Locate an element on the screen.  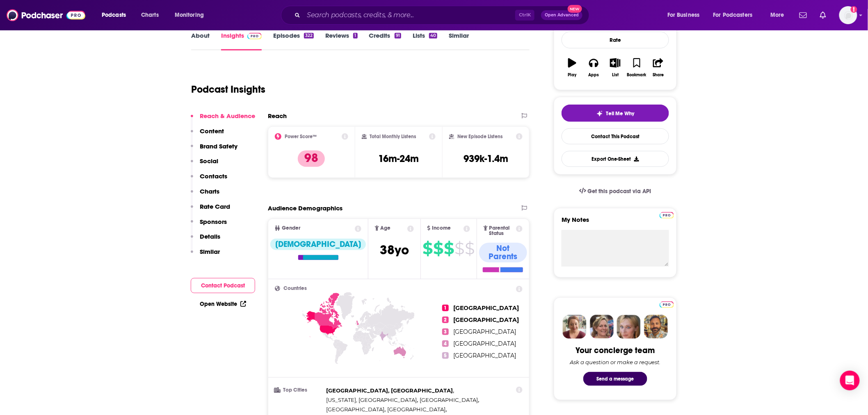
a: Lists40 is located at coordinates (425, 41).